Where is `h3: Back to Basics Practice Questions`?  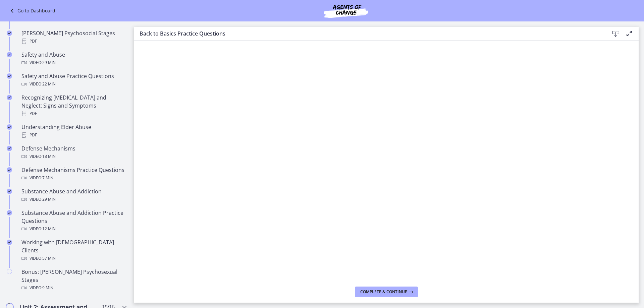
h3: Back to Basics Practice Questions is located at coordinates (369, 33).